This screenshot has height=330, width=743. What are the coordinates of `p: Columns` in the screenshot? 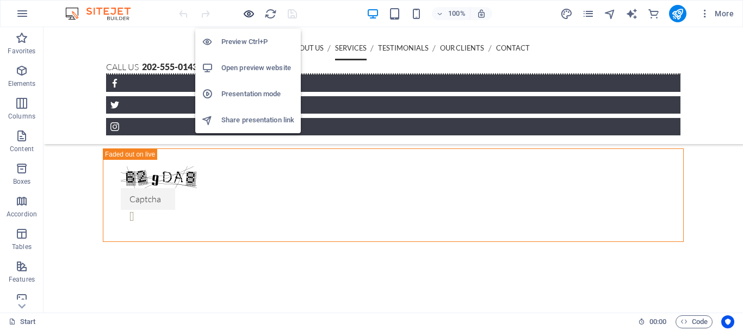 It's located at (22, 116).